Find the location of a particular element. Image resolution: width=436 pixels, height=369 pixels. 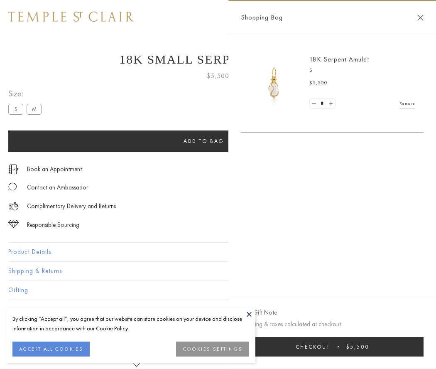

button: Shipping & Returns is located at coordinates (218, 271).